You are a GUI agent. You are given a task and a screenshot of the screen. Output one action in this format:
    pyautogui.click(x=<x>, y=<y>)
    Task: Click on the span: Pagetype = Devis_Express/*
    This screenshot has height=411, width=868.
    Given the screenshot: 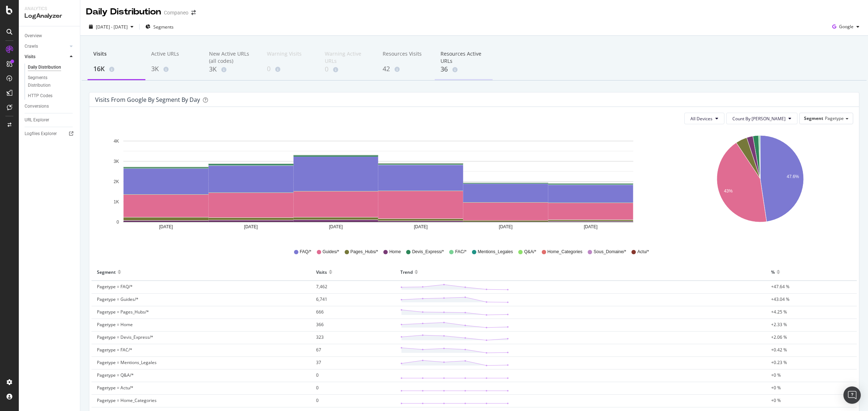 What is the action you would take?
    pyautogui.click(x=125, y=337)
    